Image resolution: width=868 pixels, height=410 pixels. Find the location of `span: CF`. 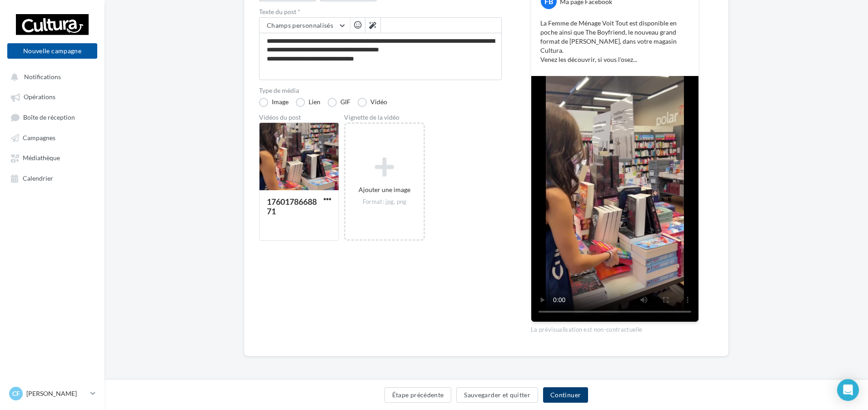

span: CF is located at coordinates (16, 393).